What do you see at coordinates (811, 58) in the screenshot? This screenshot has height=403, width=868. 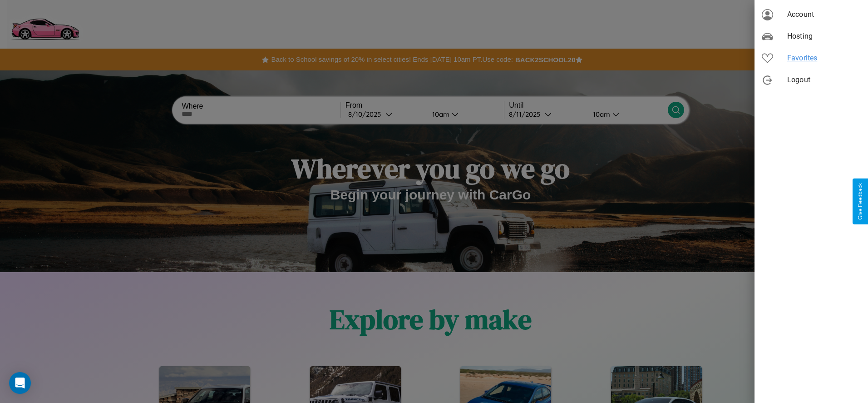 I see `div: Favorites` at bounding box center [811, 58].